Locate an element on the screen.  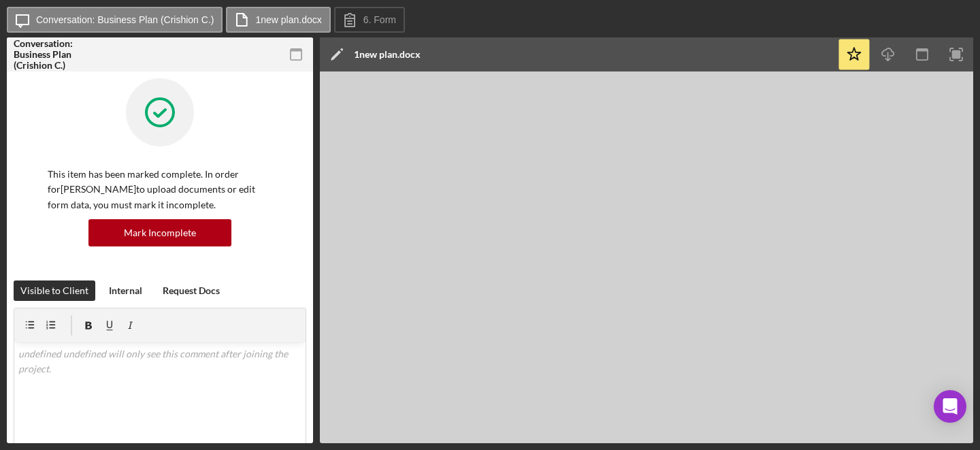
button: Internal is located at coordinates (125, 291).